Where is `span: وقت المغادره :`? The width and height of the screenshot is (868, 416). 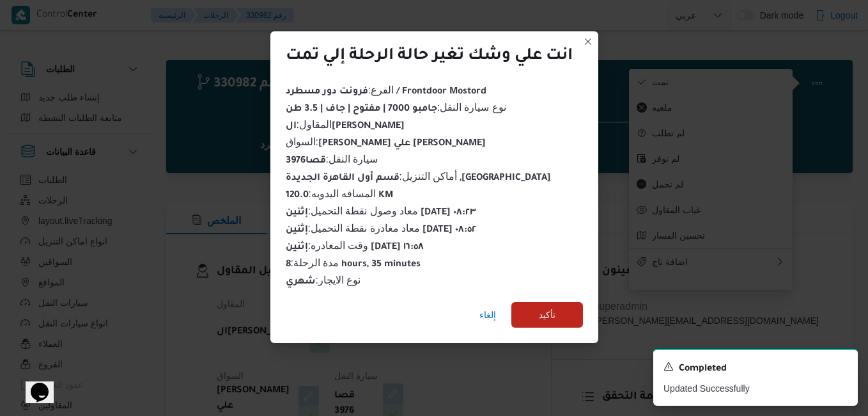 span: وقت المغادره : is located at coordinates (355, 245).